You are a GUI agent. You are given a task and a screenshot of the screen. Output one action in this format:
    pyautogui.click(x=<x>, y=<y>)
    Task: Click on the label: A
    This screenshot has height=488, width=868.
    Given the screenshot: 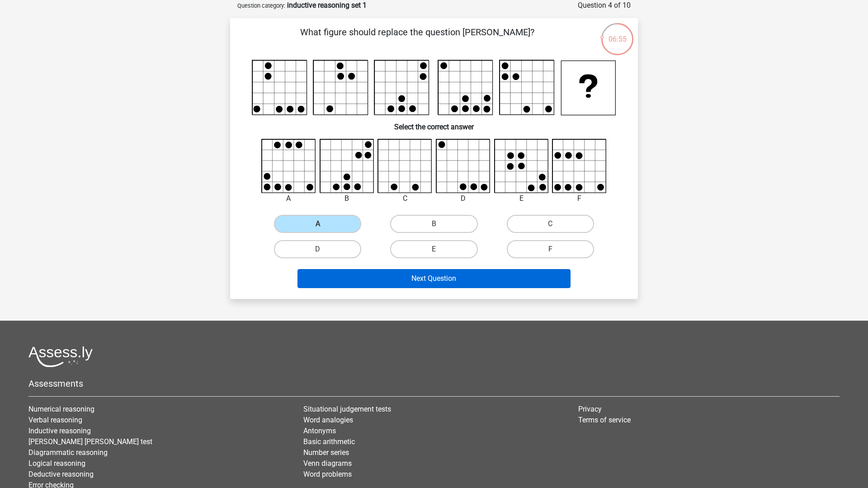 What is the action you would take?
    pyautogui.click(x=317, y=224)
    